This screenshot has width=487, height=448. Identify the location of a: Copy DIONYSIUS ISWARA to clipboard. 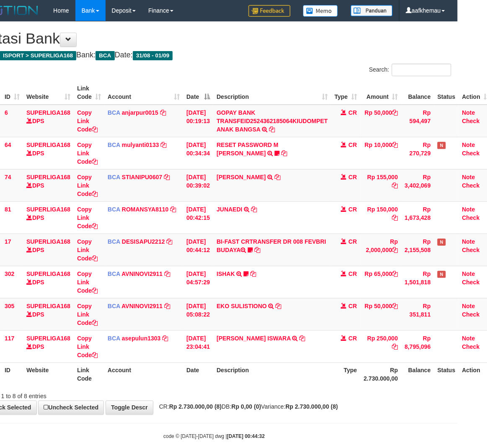
(303, 338).